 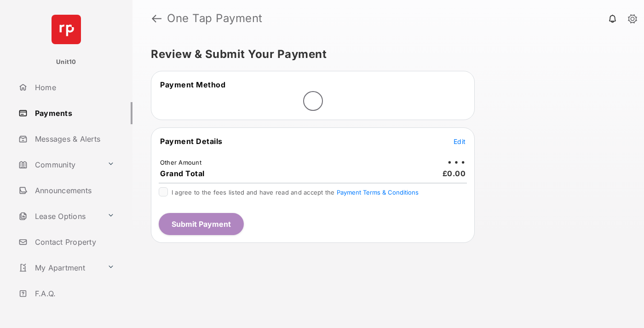 I want to click on span: Payment Details, so click(x=191, y=141).